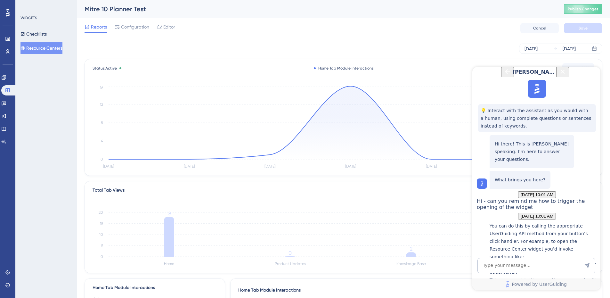 The width and height of the screenshot is (610, 298). Describe the element at coordinates (583, 9) in the screenshot. I see `button: Publish Changes` at that location.